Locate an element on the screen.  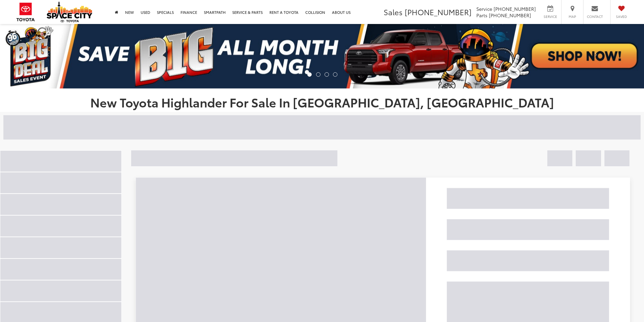
span: Contact is located at coordinates (595, 17).